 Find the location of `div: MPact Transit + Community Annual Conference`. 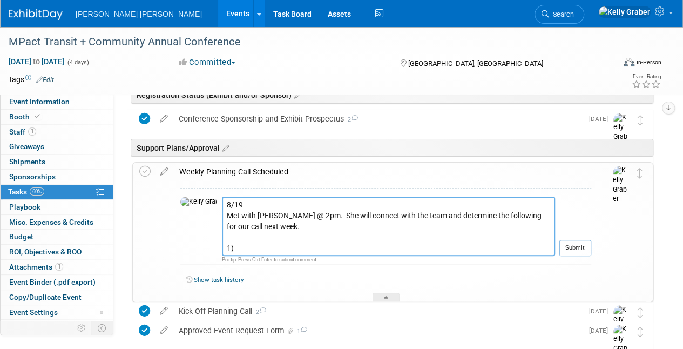

div: MPact Transit + Community Annual Conference is located at coordinates (305, 42).